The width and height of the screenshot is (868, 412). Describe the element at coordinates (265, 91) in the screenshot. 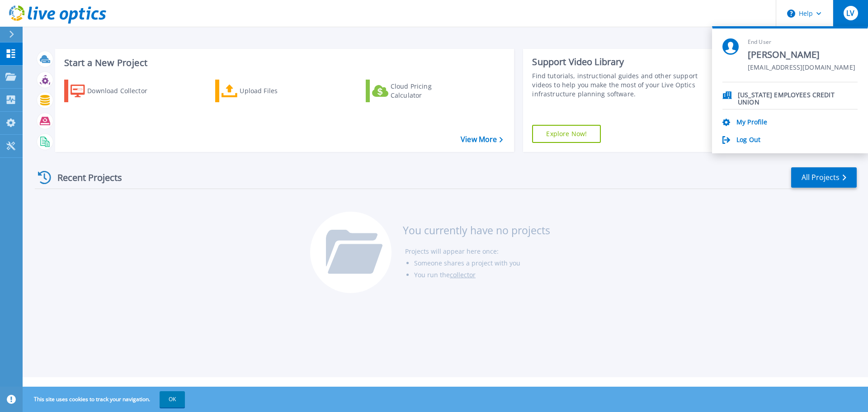

I see `a: Upload Files` at that location.